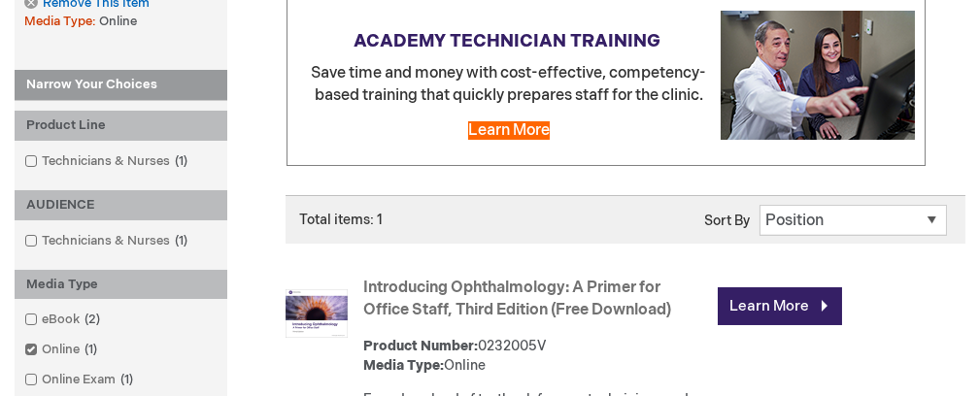 This screenshot has width=980, height=396. I want to click on strong: Media Type:, so click(403, 365).